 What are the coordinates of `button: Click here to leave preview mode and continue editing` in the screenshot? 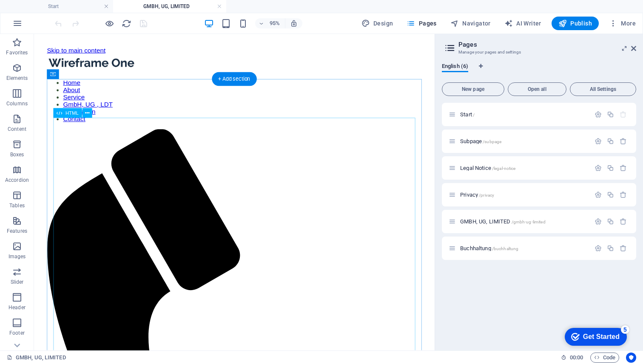 It's located at (109, 23).